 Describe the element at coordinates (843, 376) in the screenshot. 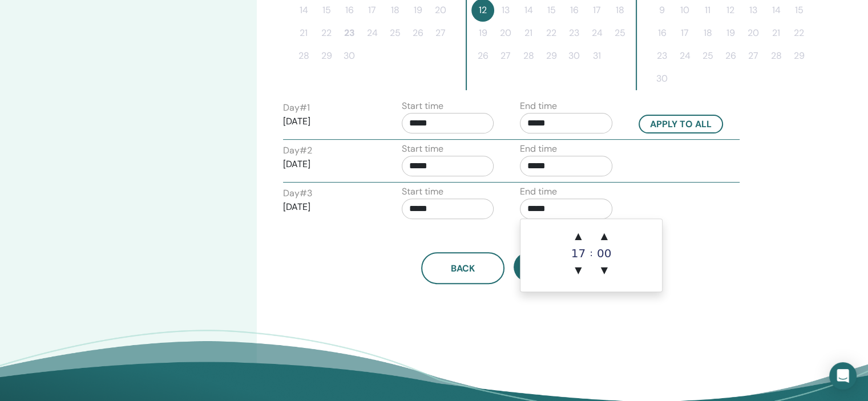

I see `div: Open Intercom Messenger` at that location.